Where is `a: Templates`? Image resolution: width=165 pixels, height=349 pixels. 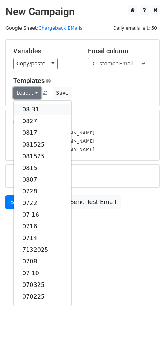
a: Templates is located at coordinates (29, 80).